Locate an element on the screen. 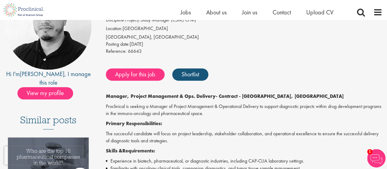 This screenshot has height=169, width=387. li: Experience in biotech, pharmaceutical, or diagnostic industries, including CAP-CLIA laboratory se... is located at coordinates (244, 161).